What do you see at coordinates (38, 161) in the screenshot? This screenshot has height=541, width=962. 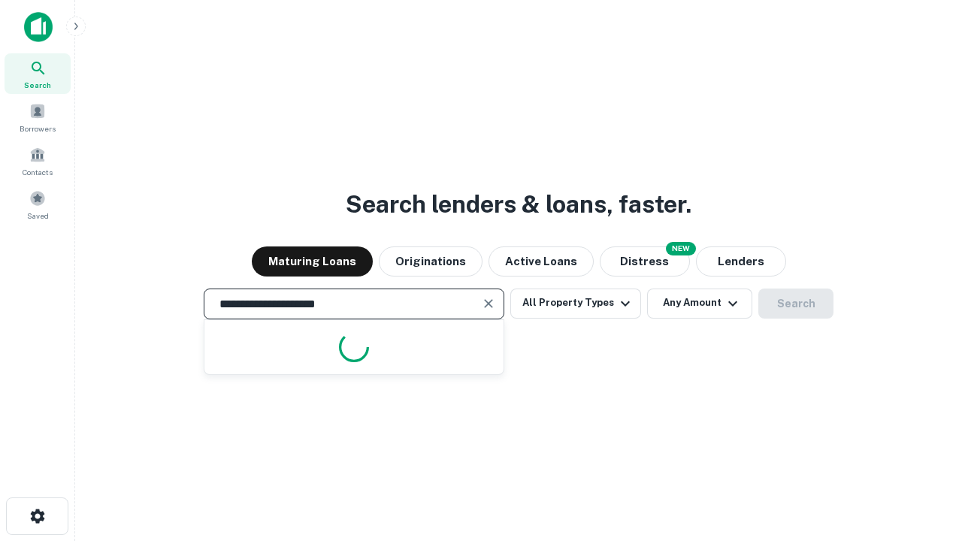 I see `a: Contacts` at bounding box center [38, 161].